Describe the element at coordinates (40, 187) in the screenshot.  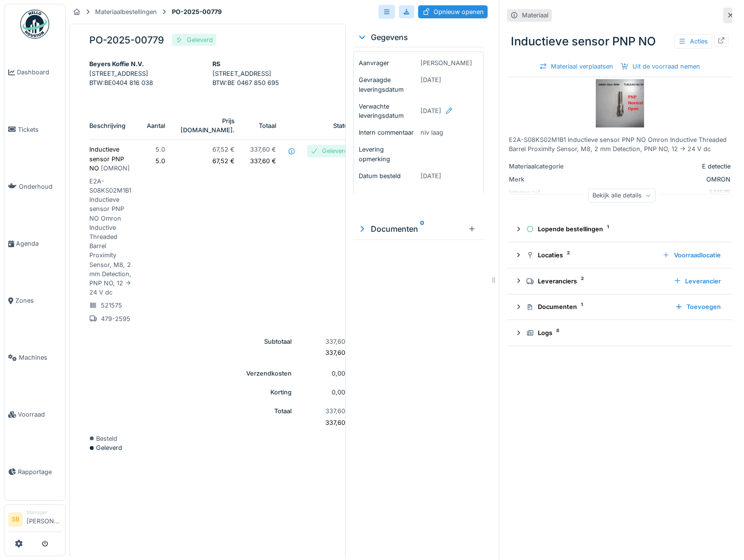
I see `span: Onderhoud` at that location.